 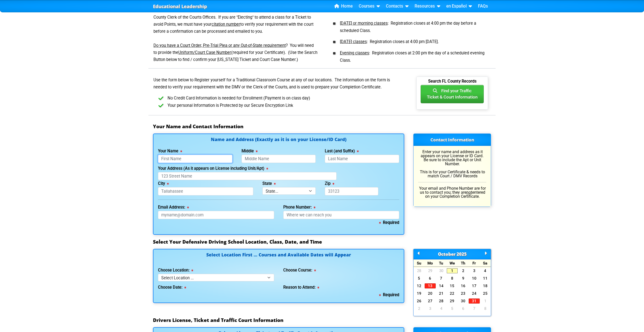 What do you see at coordinates (427, 6) in the screenshot?
I see `a: Resources` at bounding box center [427, 6].